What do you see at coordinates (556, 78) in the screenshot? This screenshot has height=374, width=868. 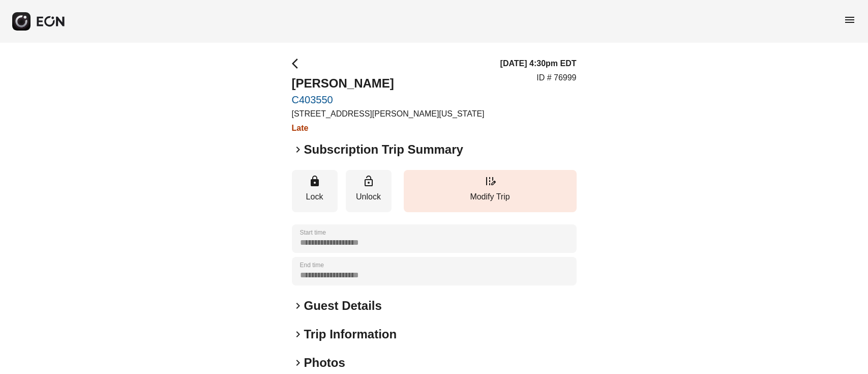 I see `p: ID # 76999` at bounding box center [556, 78].